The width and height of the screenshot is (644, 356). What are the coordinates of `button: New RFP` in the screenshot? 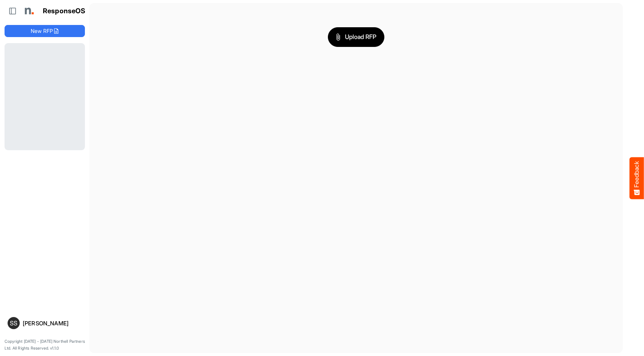 It's located at (45, 31).